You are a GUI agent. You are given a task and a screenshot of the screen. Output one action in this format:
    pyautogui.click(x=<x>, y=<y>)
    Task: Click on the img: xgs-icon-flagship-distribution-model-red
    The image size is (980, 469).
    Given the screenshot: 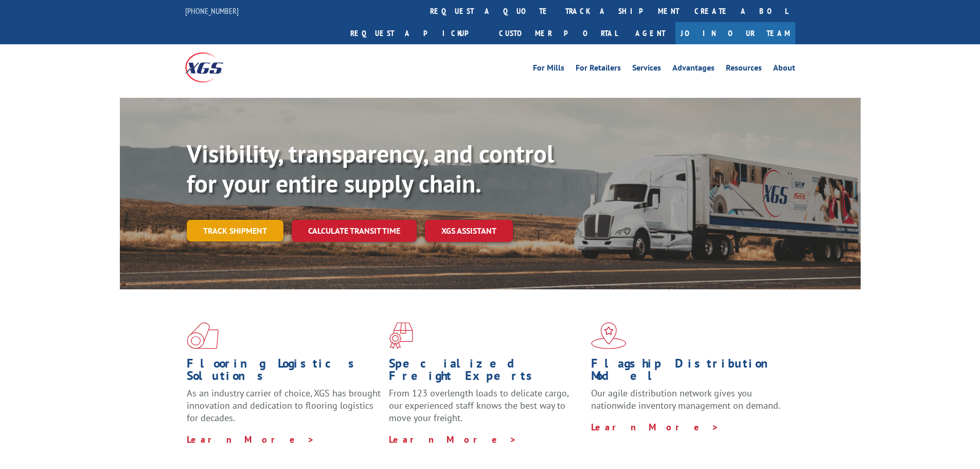 What is the action you would take?
    pyautogui.click(x=609, y=335)
    